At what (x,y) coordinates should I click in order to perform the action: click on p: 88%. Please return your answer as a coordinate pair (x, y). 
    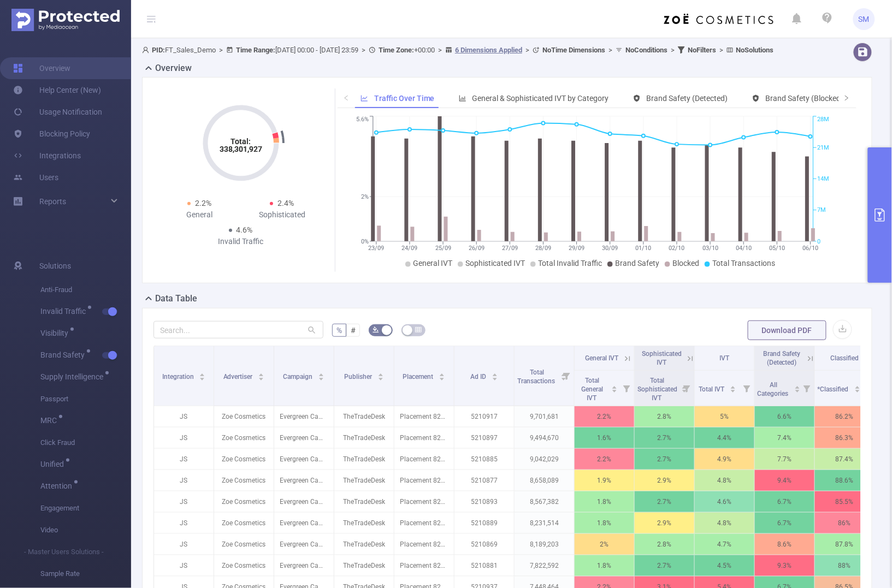
    Looking at the image, I should click on (845, 565).